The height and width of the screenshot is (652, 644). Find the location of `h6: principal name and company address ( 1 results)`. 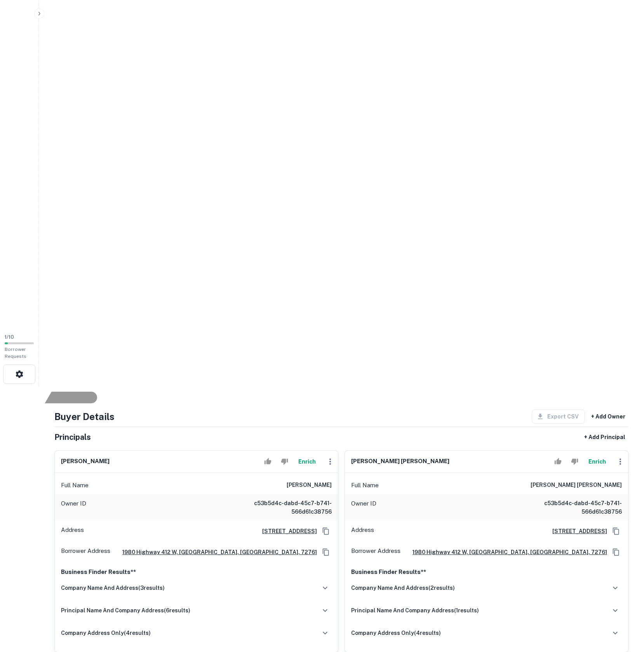

h6: principal name and company address ( 1 results) is located at coordinates (415, 610).